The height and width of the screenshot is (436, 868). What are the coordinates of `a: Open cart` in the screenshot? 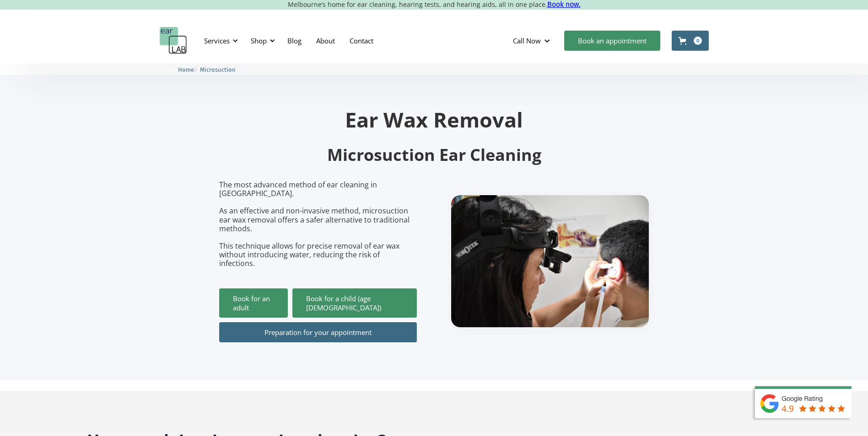 It's located at (690, 40).